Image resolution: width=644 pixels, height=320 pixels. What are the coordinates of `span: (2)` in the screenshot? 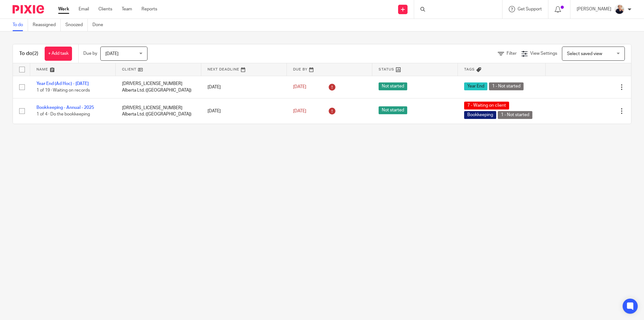 It's located at (35, 54).